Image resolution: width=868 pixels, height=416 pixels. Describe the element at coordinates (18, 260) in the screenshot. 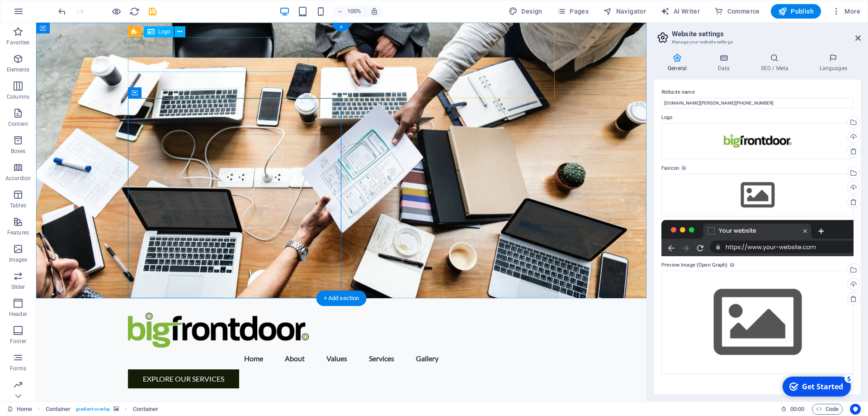

I see `p: Images` at that location.